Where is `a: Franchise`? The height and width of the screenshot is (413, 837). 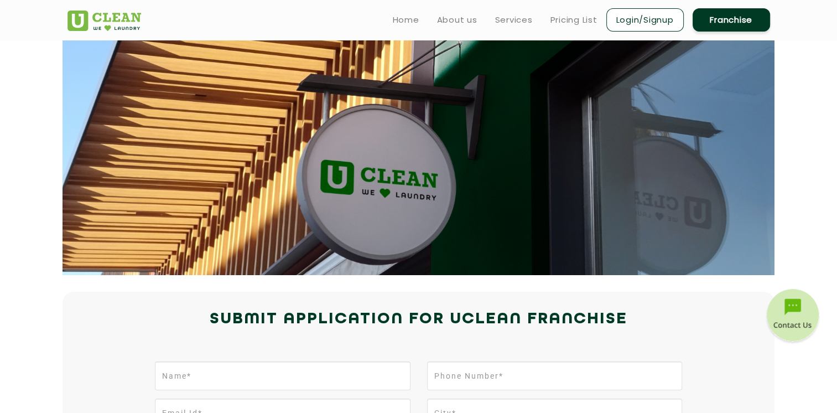 a: Franchise is located at coordinates (732, 20).